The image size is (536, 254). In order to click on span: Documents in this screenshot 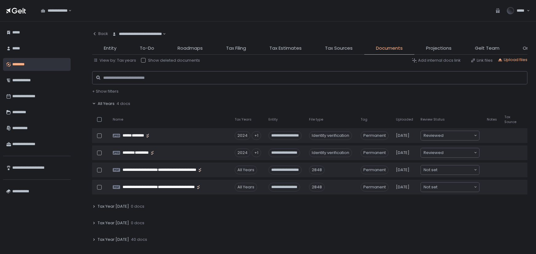, I will do `click(389, 48)`.